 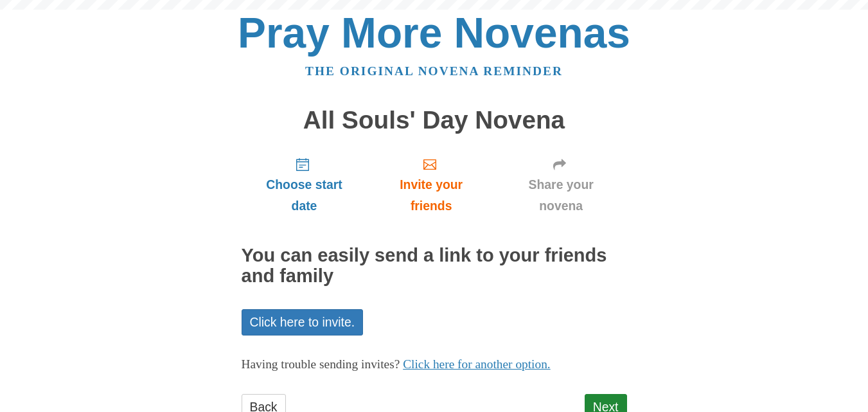 I want to click on a: Invite your friends, so click(x=430, y=184).